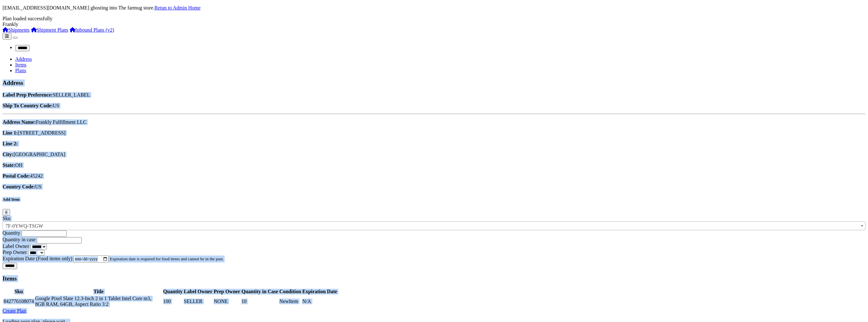 The width and height of the screenshot is (868, 322). Describe the element at coordinates (19, 301) in the screenshot. I see `td: 842776108074` at that location.